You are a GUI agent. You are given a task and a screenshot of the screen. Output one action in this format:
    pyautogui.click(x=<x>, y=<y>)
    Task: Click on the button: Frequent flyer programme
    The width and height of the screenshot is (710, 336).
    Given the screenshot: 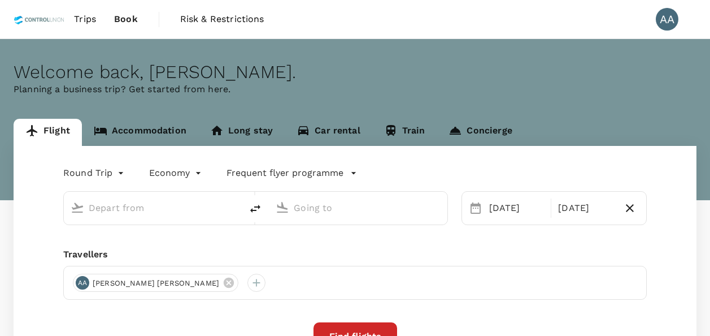 What is the action you would take?
    pyautogui.click(x=292, y=173)
    